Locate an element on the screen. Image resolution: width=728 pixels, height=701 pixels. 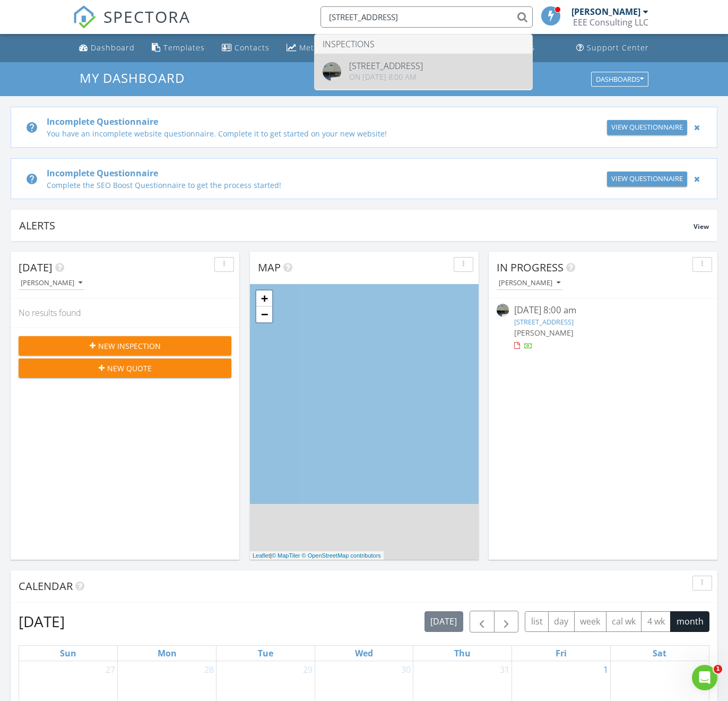
button: day is located at coordinates (562, 622).